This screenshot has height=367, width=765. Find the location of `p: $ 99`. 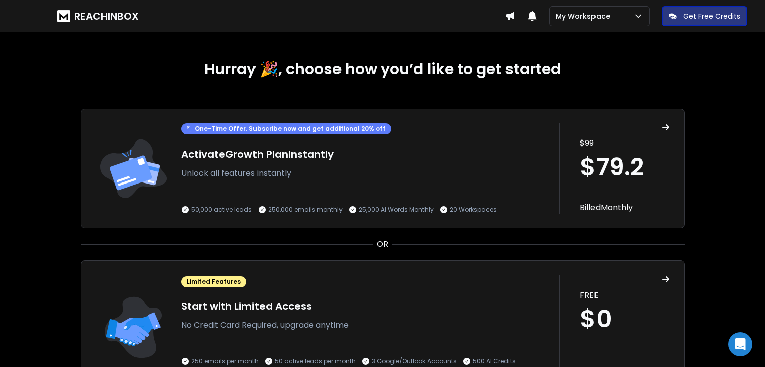

p: $ 99 is located at coordinates (624, 143).